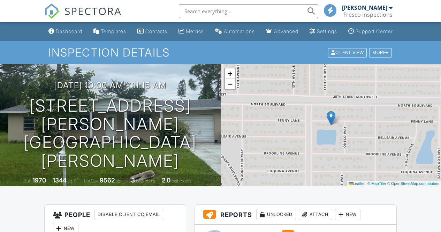  I want to click on a: © OpenStreetMap contributors, so click(413, 183).